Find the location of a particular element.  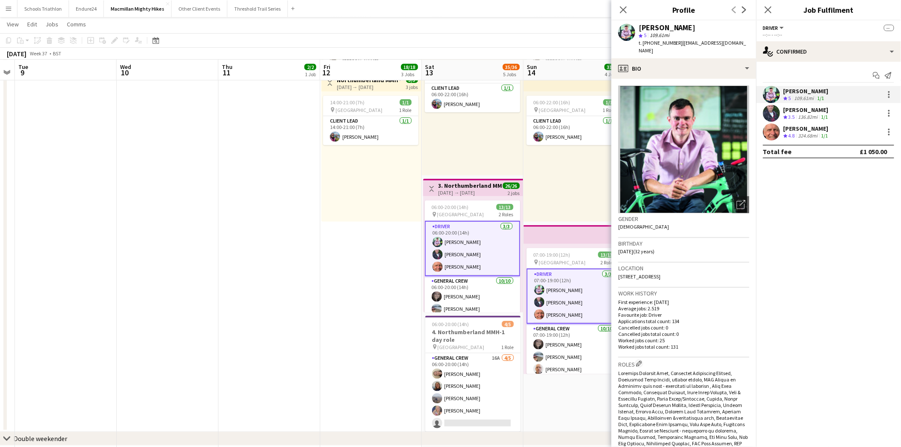

div: 3 jobs is located at coordinates (412, 86).